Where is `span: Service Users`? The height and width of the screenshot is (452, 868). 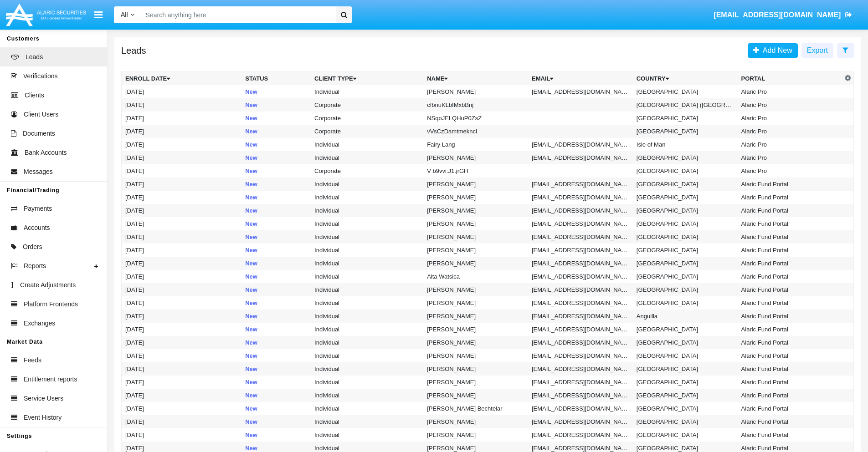 span: Service Users is located at coordinates (43, 399).